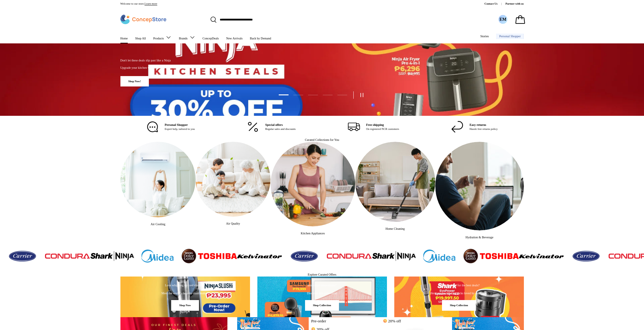 The width and height of the screenshot is (644, 330). What do you see at coordinates (322, 275) in the screenshot?
I see `h2: Explore Curated Offers` at bounding box center [322, 275].